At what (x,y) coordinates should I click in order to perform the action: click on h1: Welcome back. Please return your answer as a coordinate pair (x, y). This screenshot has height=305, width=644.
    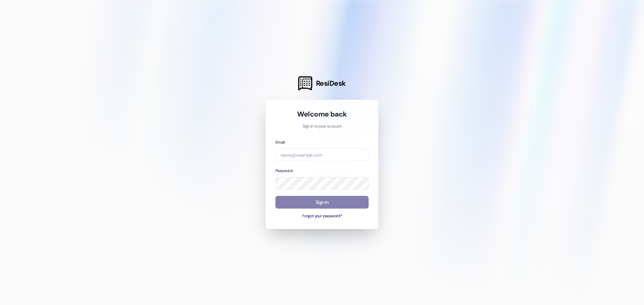
    Looking at the image, I should click on (322, 115).